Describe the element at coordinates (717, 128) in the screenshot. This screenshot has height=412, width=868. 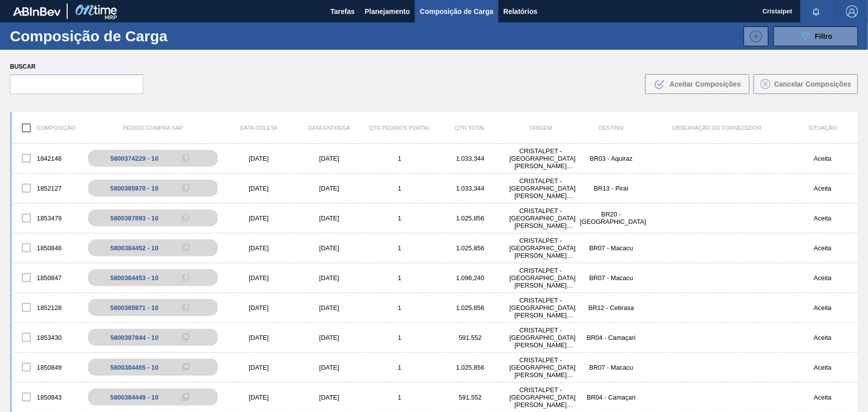
I see `div: Observação do Fornecedor` at that location.